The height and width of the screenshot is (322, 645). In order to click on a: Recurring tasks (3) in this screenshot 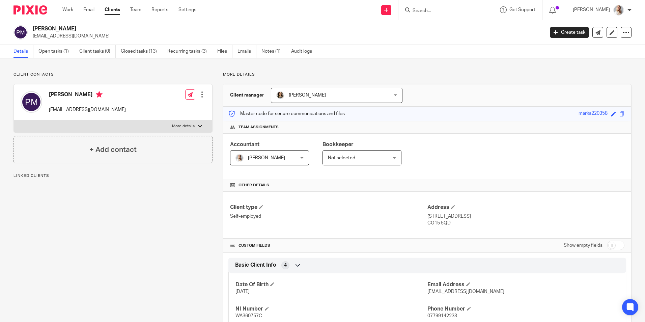, I will do `click(190, 51)`.